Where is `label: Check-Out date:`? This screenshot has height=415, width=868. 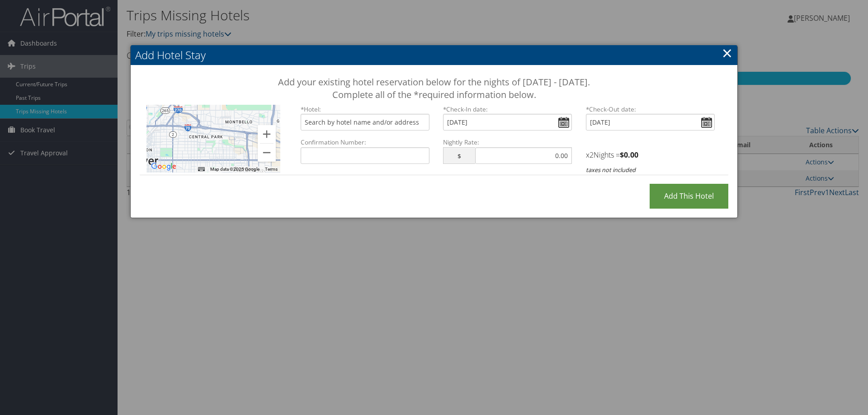 label: Check-Out date: is located at coordinates (650, 109).